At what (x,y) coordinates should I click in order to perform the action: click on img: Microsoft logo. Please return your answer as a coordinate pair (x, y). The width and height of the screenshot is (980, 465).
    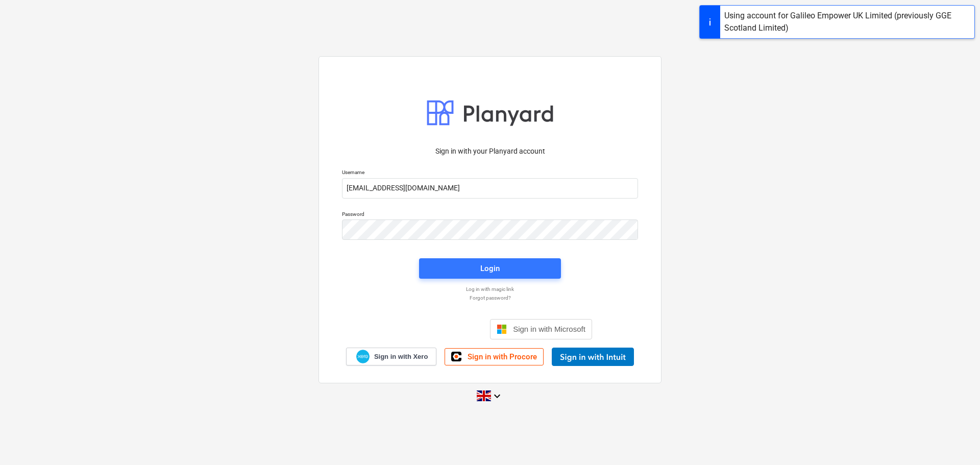
    Looking at the image, I should click on (502, 329).